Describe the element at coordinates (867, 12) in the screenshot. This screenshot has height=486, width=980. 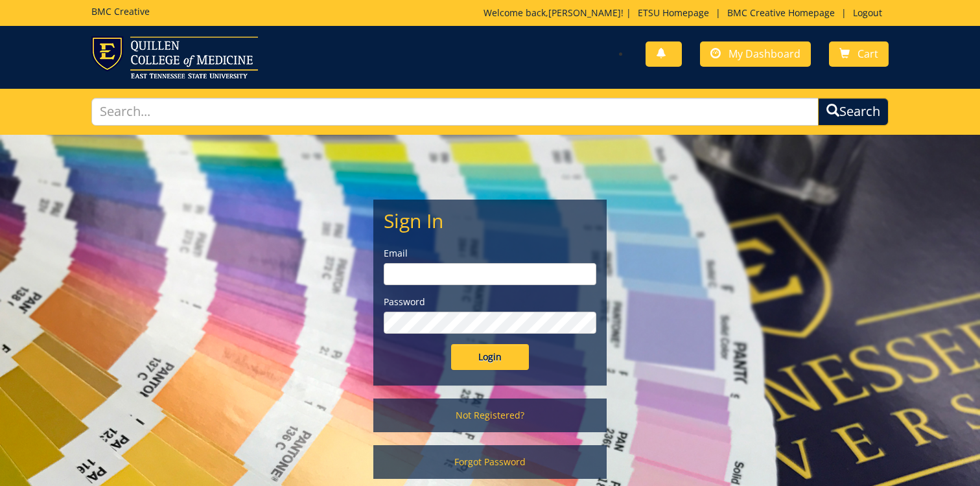
I see `a: Logout` at that location.